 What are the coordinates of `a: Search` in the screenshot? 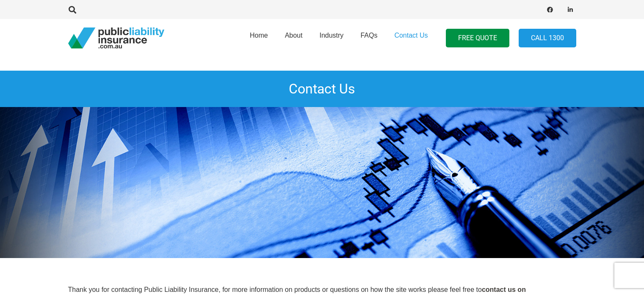 It's located at (73, 10).